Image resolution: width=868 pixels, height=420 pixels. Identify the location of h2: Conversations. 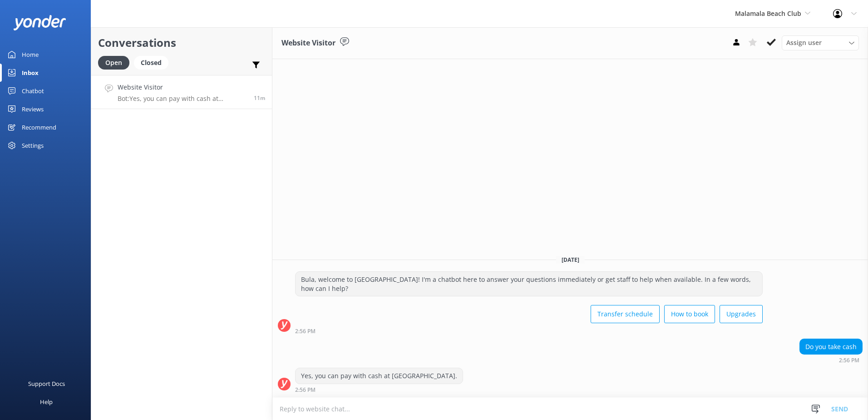
(181, 43).